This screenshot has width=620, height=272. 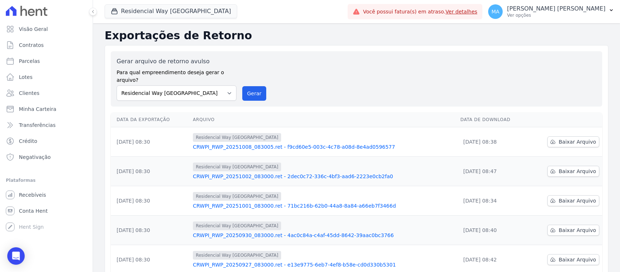 I want to click on label: Para qual empreendimento deseja gerar o arquivo?, so click(x=177, y=75).